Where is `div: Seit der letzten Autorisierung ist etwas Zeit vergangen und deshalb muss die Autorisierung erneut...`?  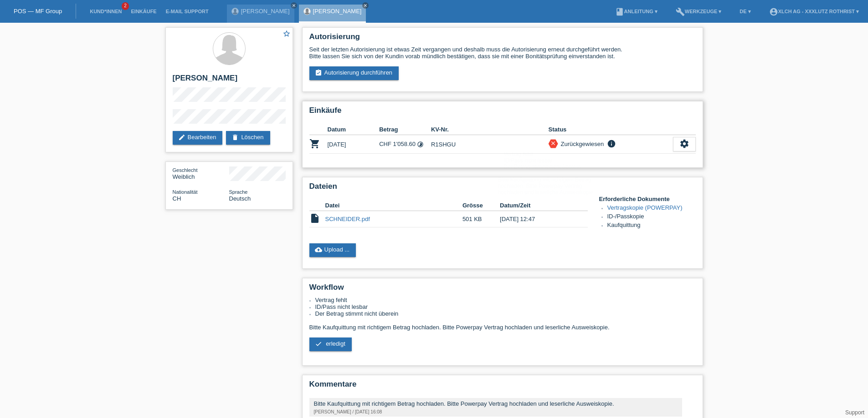 div: Seit der letzten Autorisierung ist etwas Zeit vergangen und deshalb muss die Autorisierung erneut... is located at coordinates (503, 53).